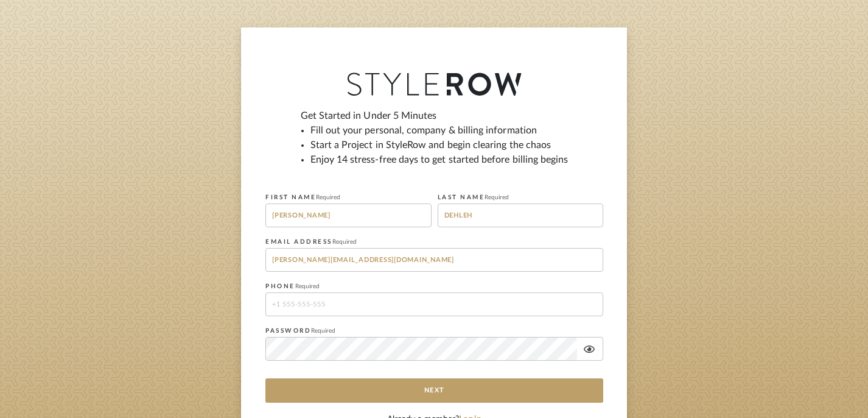 Image resolution: width=868 pixels, height=418 pixels. Describe the element at coordinates (440, 145) in the screenshot. I see `li: Start a Project in StyleRow and begin clearing the chaos` at that location.